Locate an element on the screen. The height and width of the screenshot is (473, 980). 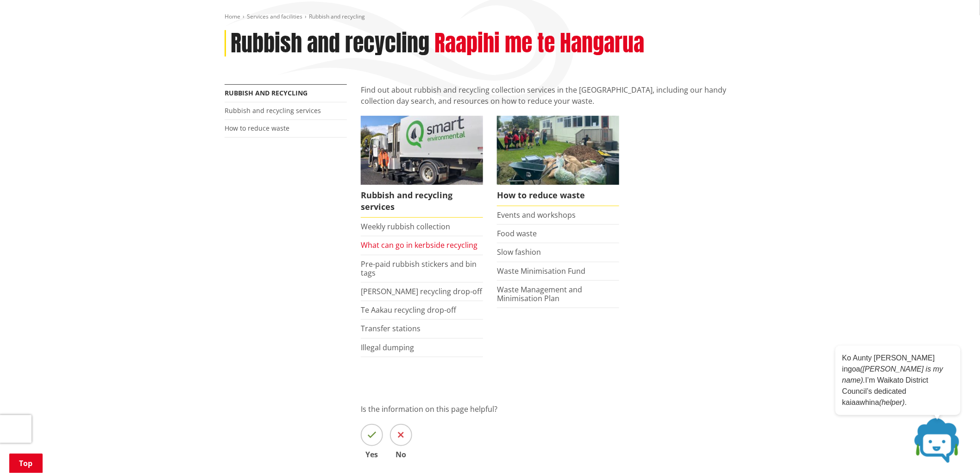
img: Rubbish and recycling services is located at coordinates (422, 150).